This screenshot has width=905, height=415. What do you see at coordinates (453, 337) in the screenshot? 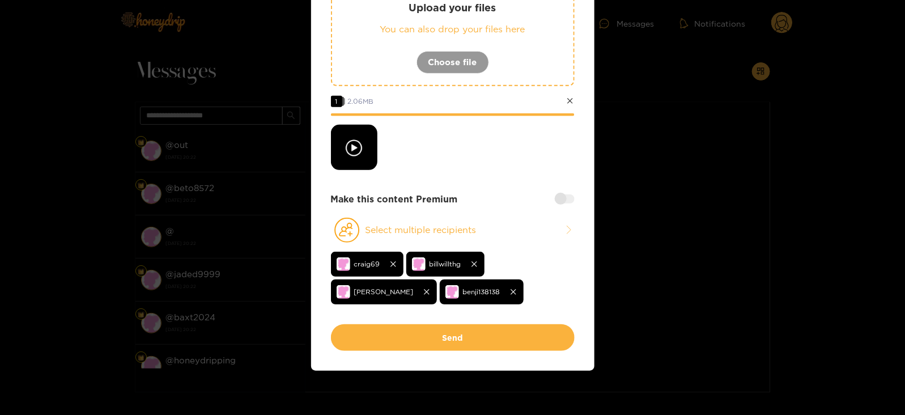
I see `button: Send` at bounding box center [453, 337].